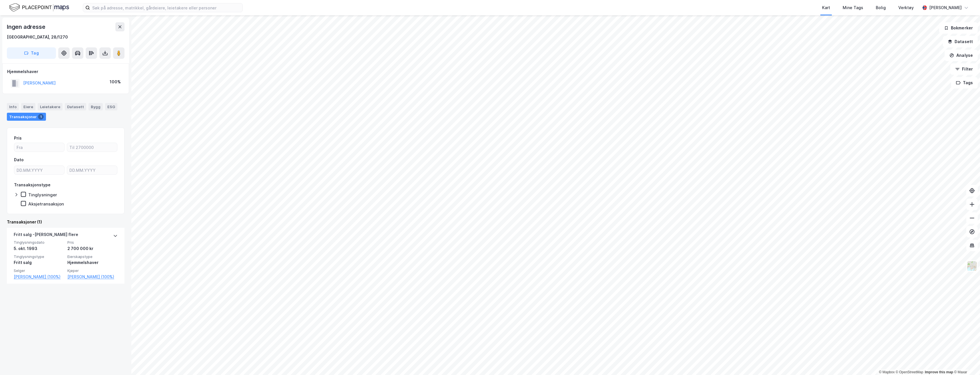 This screenshot has width=980, height=375. Describe the element at coordinates (963, 69) in the screenshot. I see `button: Filter` at that location.